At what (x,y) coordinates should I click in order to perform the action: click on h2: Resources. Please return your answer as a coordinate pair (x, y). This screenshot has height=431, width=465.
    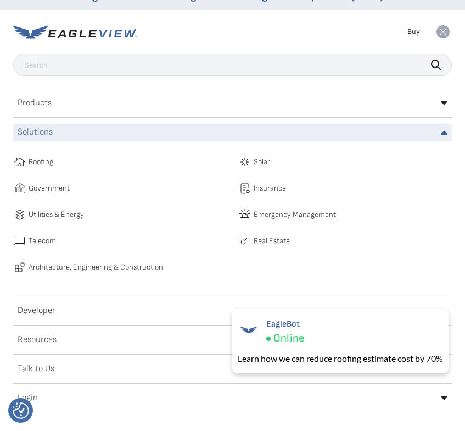
    Looking at the image, I should click on (37, 340).